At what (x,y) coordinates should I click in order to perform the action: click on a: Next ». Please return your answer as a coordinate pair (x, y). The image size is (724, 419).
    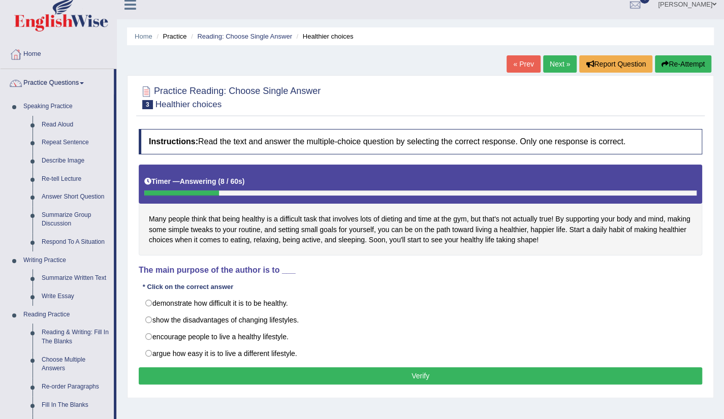
    Looking at the image, I should click on (560, 64).